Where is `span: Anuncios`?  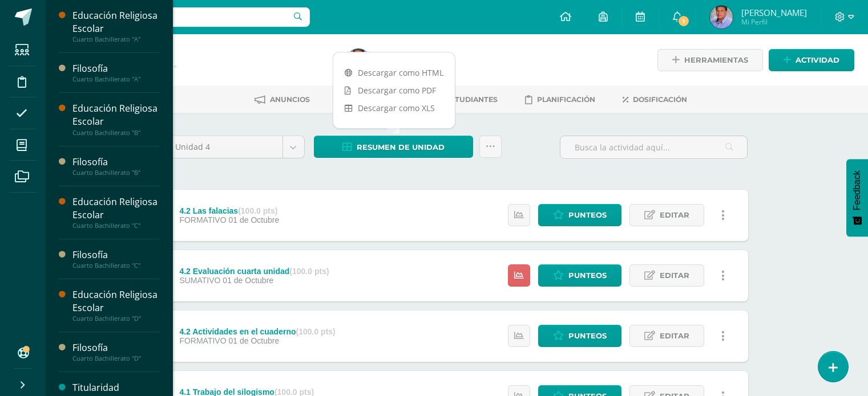 span: Anuncios is located at coordinates (290, 100).